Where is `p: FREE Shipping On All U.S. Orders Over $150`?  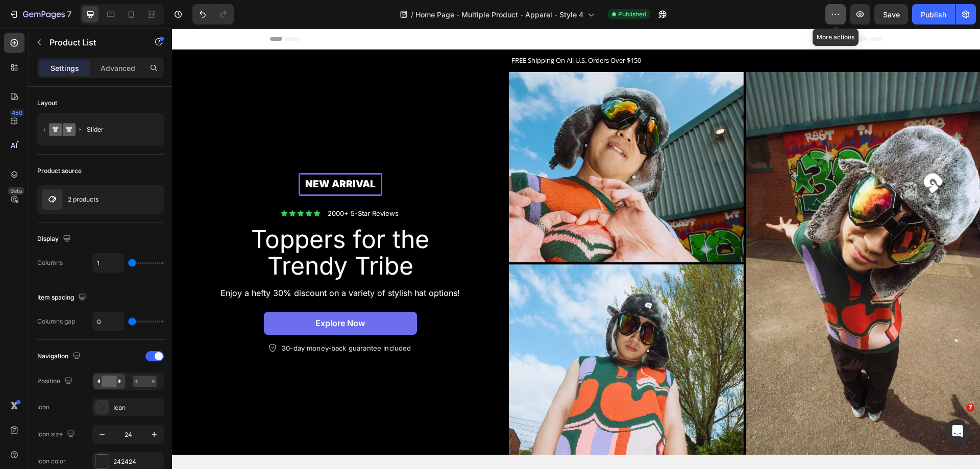 p: FREE Shipping On All U.S. Orders Over $150 is located at coordinates (404, 32).